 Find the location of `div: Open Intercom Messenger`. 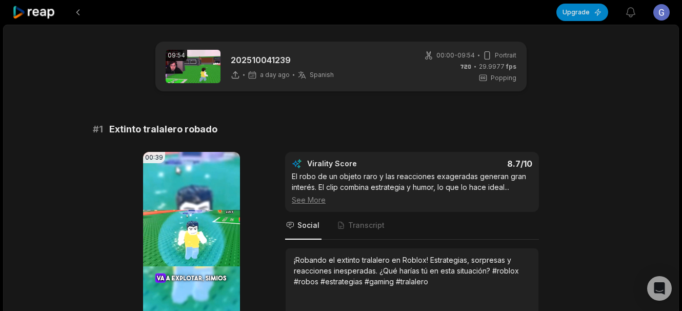

div: Open Intercom Messenger is located at coordinates (659, 288).